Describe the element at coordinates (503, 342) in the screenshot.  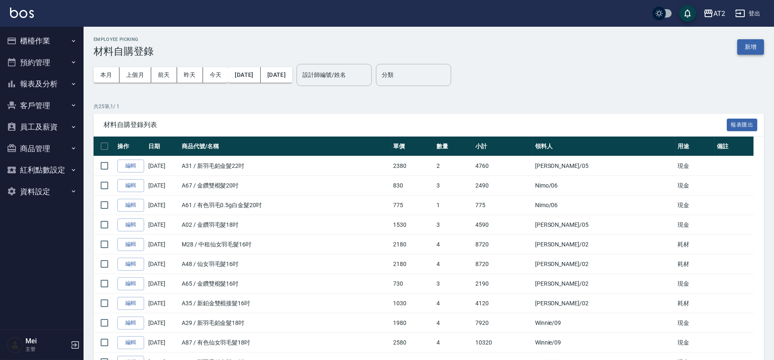
I see `td: 10320` at that location.